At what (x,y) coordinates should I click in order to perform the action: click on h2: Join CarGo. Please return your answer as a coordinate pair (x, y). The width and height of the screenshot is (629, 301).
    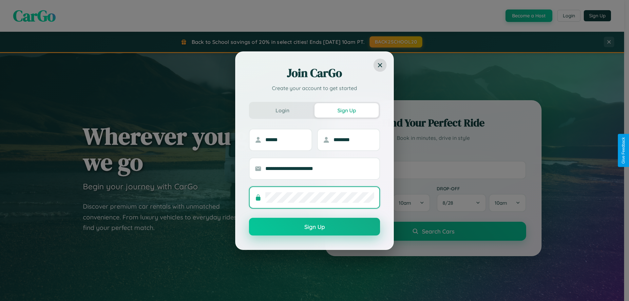
    Looking at the image, I should click on (314, 73).